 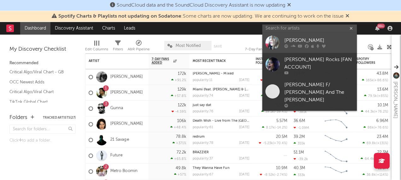 What do you see at coordinates (178, 127) in the screenshot?
I see `div: +48.4 %` at bounding box center [178, 127].